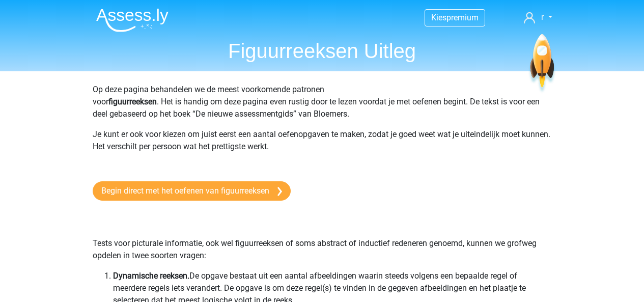  Describe the element at coordinates (132, 101) in the screenshot. I see `b: figuurreeksen` at that location.